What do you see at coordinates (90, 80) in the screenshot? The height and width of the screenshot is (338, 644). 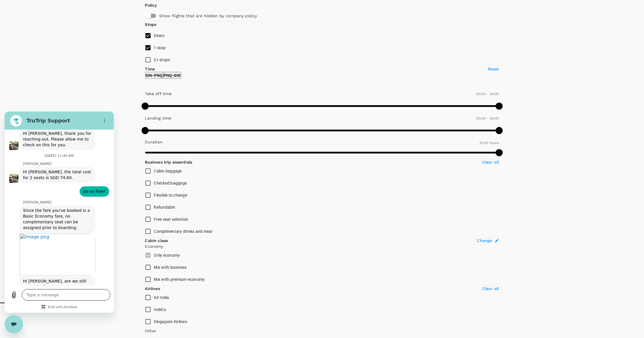 I see `span: oh no free?` at bounding box center [90, 80].